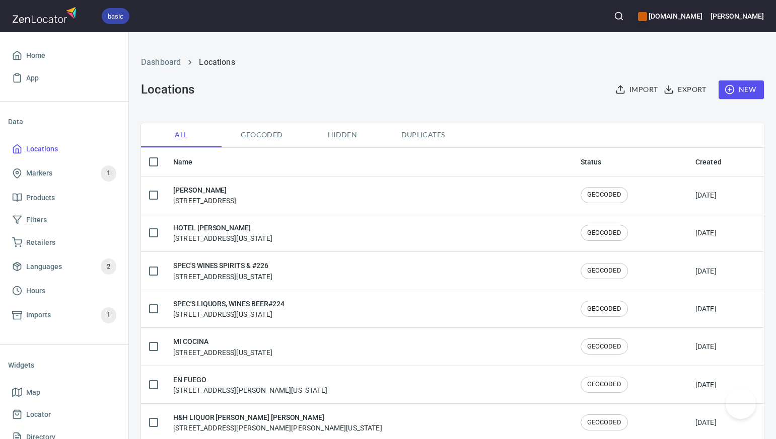 The image size is (776, 439). What do you see at coordinates (115, 16) in the screenshot?
I see `span: basic` at bounding box center [115, 16].